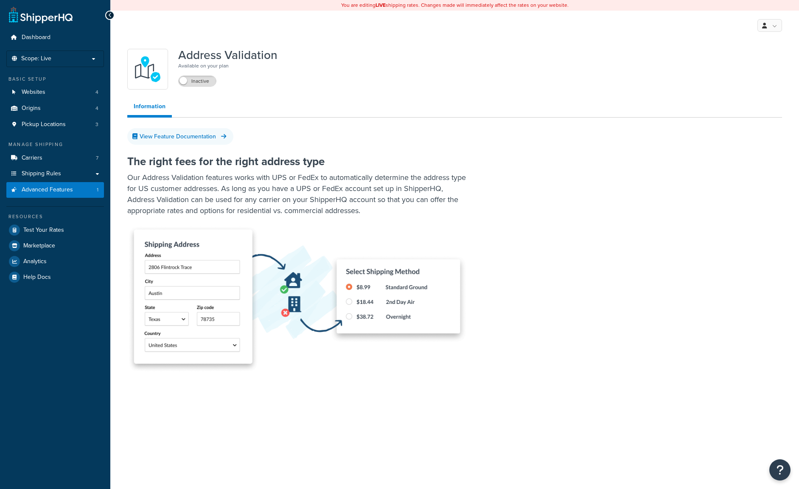 This screenshot has width=799, height=489. What do you see at coordinates (98, 190) in the screenshot?
I see `span: 1` at bounding box center [98, 190].